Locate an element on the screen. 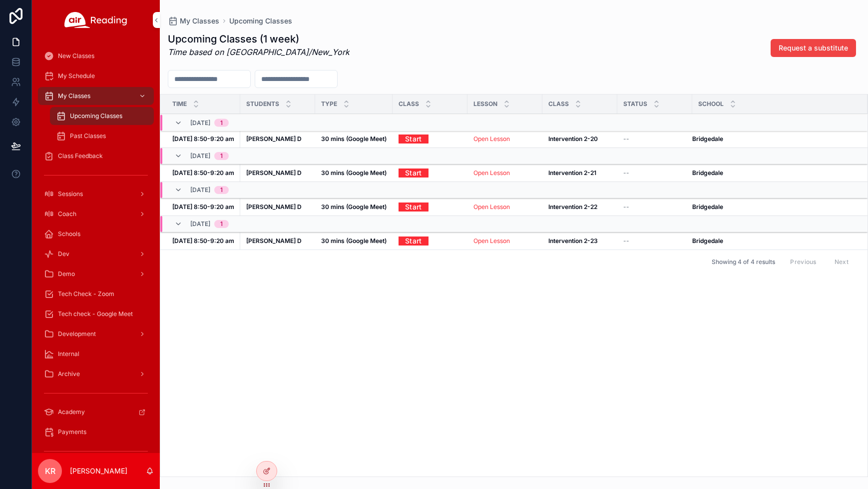 This screenshot has height=489, width=868. span: Class Feedback is located at coordinates (81, 156).